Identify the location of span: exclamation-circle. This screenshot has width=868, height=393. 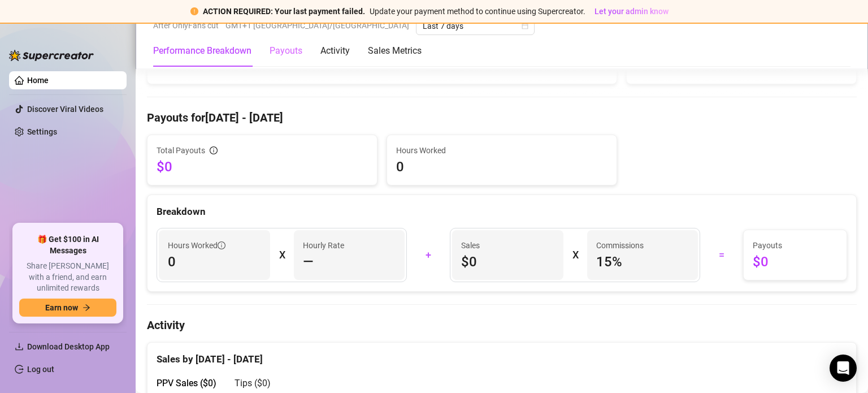
(194, 12).